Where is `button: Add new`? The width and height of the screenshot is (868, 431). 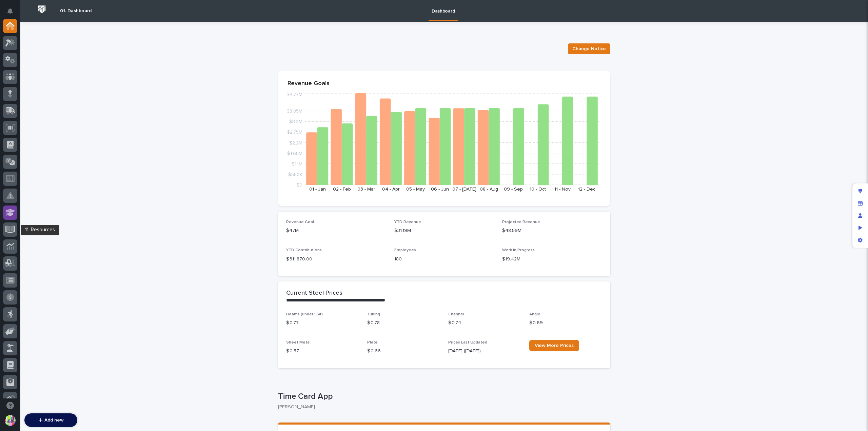
button: Add new is located at coordinates (51, 420).